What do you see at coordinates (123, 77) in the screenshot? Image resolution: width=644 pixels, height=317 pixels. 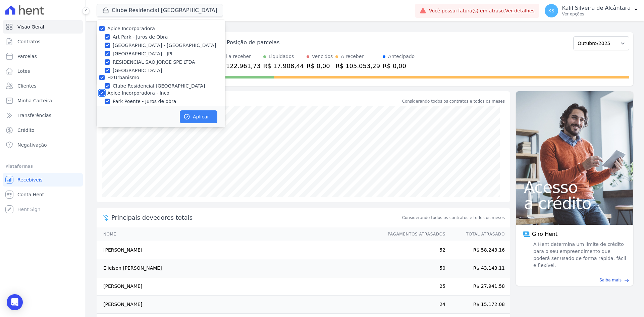 I see `label: H2Urbanismo` at bounding box center [123, 77].